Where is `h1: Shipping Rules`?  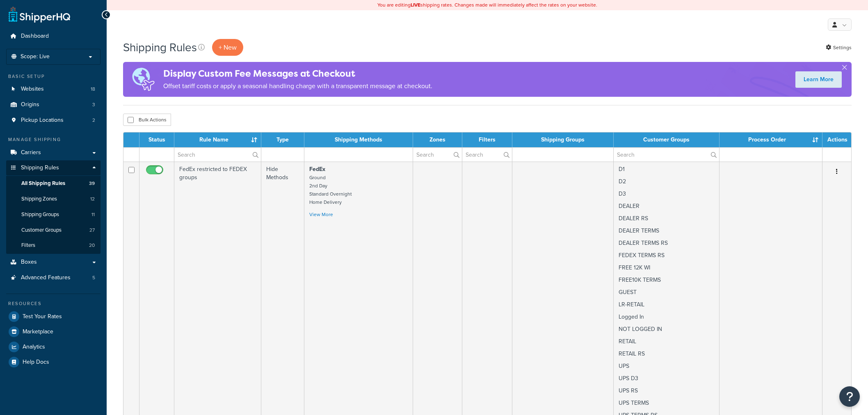 h1: Shipping Rules is located at coordinates (160, 47).